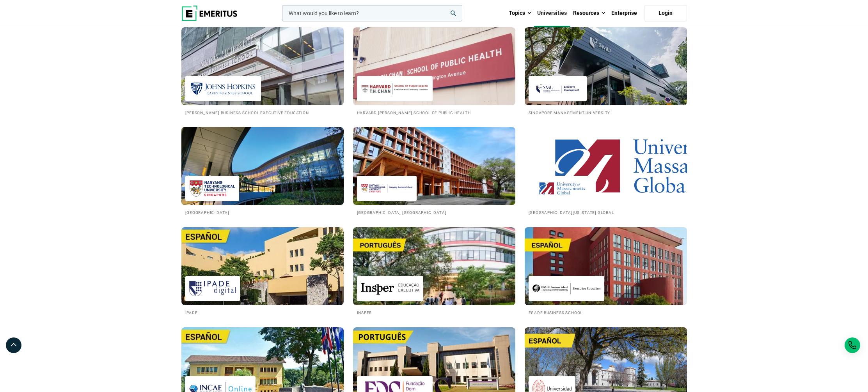  Describe the element at coordinates (372, 14) in the screenshot. I see `input: woocommerce-product-search-field-0` at that location.